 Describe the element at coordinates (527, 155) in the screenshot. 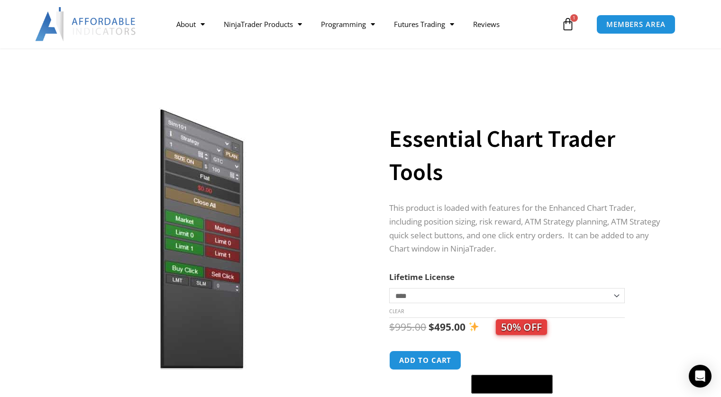

I see `h1: Essential Chart Trader Tools` at that location.